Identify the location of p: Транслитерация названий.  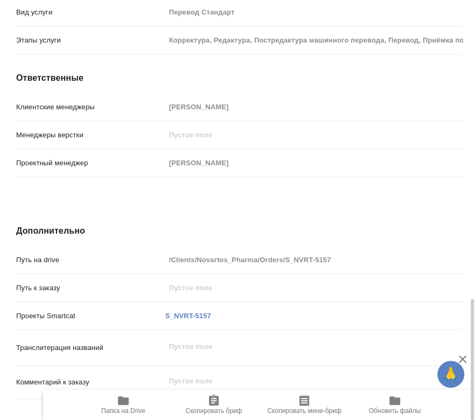
(91, 348).